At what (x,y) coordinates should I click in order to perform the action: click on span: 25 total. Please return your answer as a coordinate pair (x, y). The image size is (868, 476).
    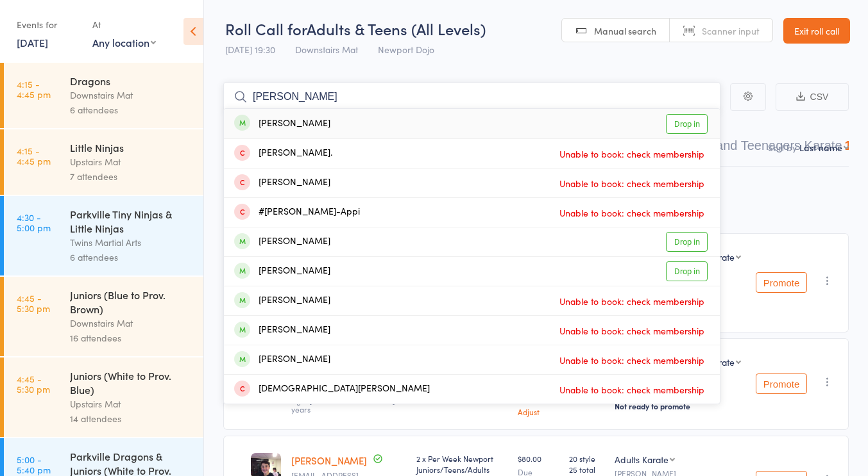
    Looking at the image, I should click on (586, 469).